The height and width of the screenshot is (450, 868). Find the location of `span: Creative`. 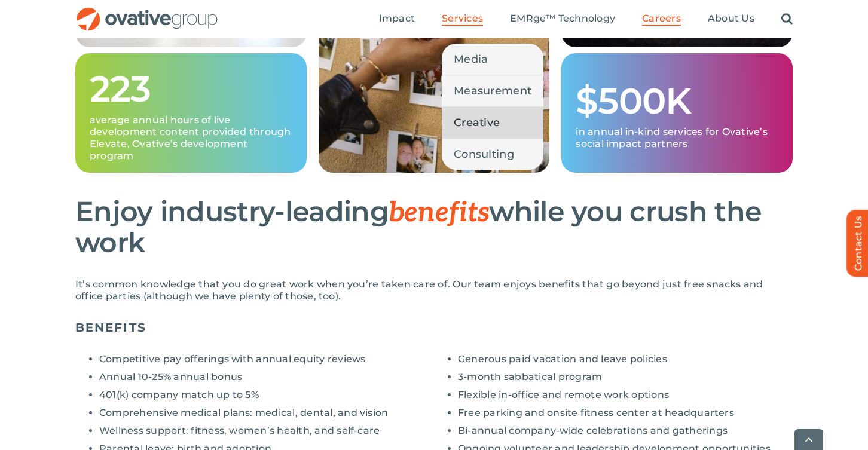

span: Creative is located at coordinates (477, 123).